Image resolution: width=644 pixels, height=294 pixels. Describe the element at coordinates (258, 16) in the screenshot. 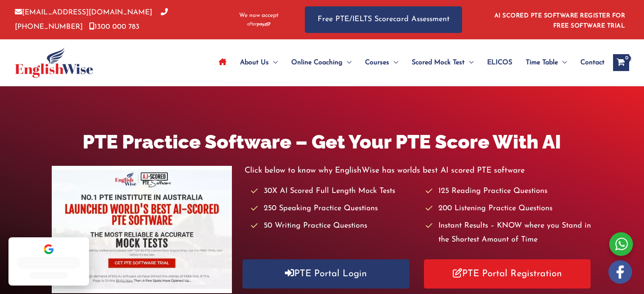

I see `span: We now accept` at that location.